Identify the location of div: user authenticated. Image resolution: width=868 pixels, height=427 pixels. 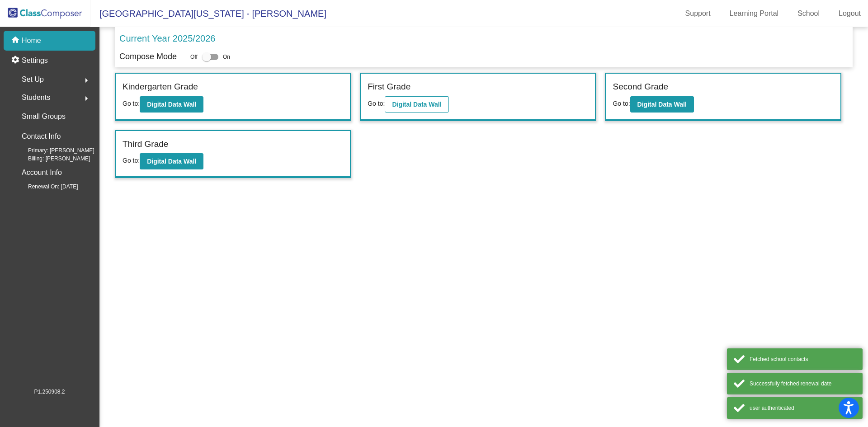
(803, 408).